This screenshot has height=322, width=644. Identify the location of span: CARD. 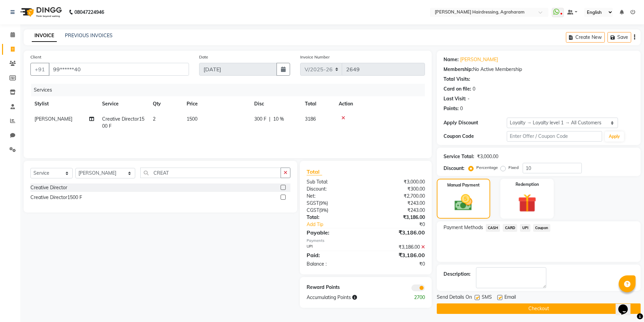
(510, 228).